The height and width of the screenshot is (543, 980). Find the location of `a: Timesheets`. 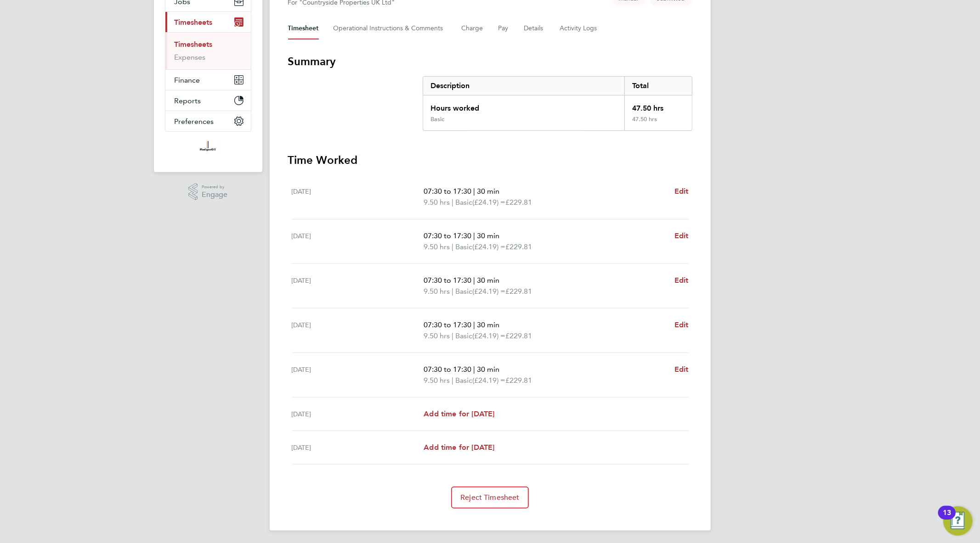

a: Timesheets is located at coordinates (193, 44).